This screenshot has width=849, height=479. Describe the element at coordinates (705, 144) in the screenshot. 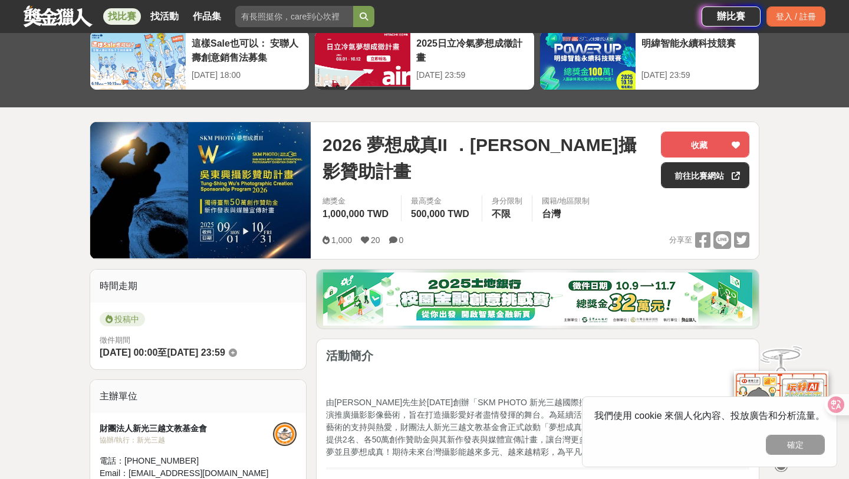

I see `button: 收藏` at that location.